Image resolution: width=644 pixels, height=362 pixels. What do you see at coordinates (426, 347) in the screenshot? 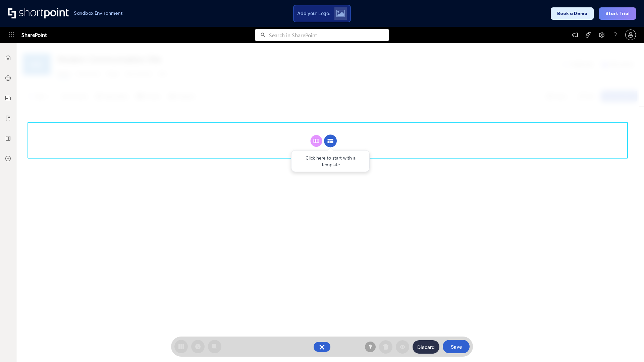
I see `button: Discard` at bounding box center [426, 347].